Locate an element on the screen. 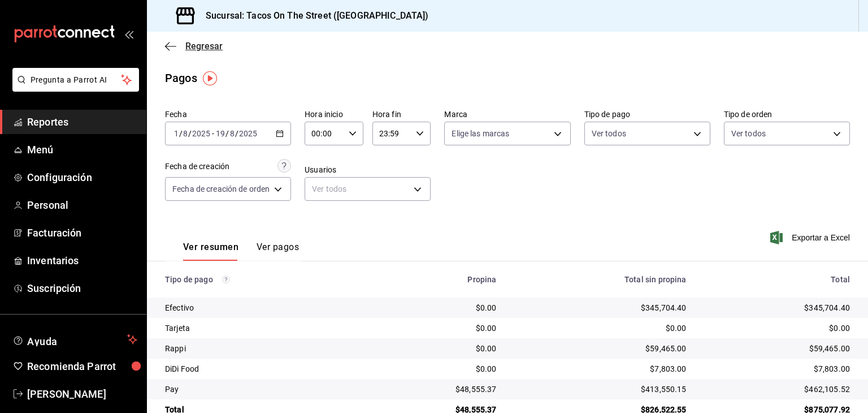 This screenshot has height=413, width=868. svg: Los pagos realizados con Pay y otras terminales son montos brutos. is located at coordinates (226, 279).